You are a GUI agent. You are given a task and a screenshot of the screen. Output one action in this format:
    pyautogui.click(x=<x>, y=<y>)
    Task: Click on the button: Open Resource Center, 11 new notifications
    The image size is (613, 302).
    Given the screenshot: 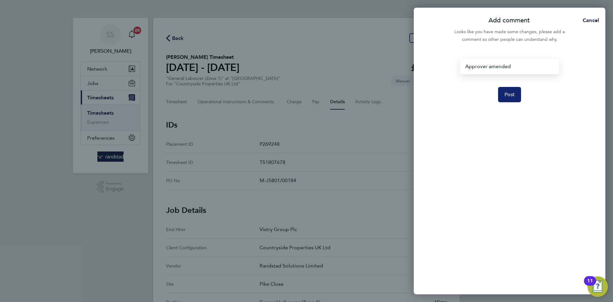 What is the action you would take?
    pyautogui.click(x=598, y=287)
    